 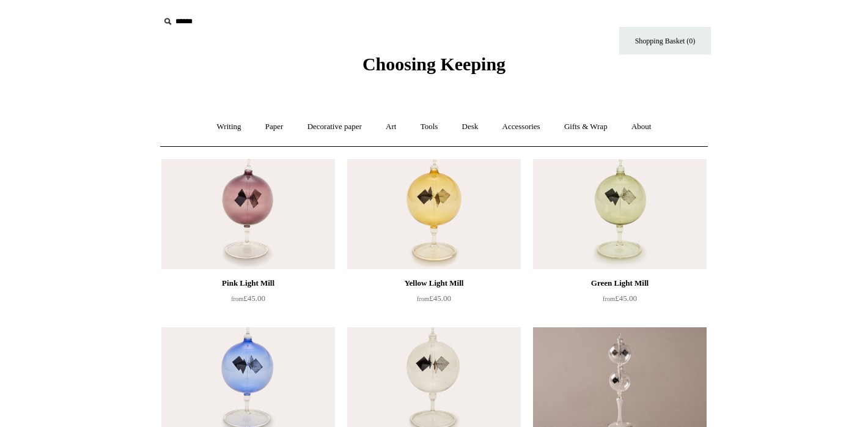 I want to click on a: Pink Light Mill Pink Light Mill, so click(x=248, y=214).